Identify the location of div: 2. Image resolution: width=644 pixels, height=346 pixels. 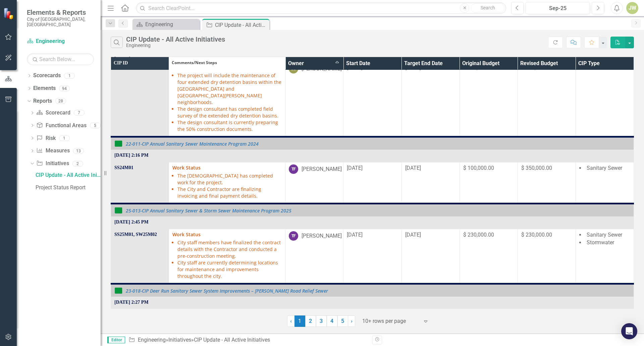
(78, 163).